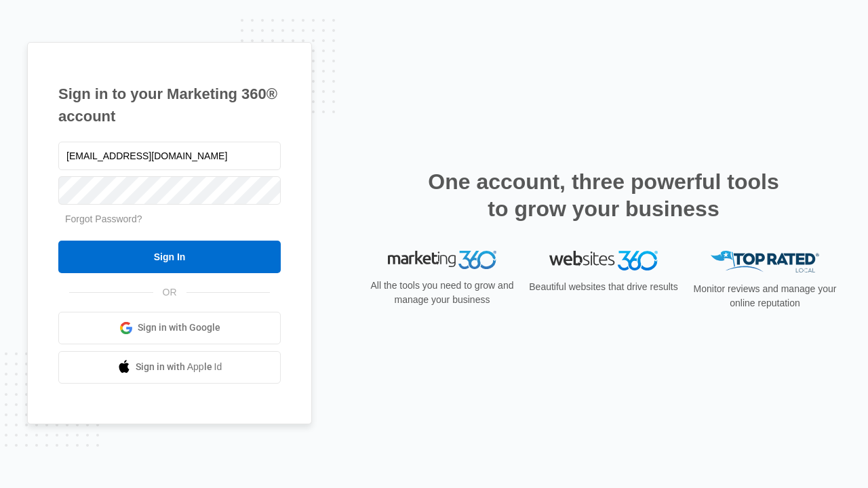  What do you see at coordinates (170, 105) in the screenshot?
I see `h1: Sign in to your Marketing 360® account` at bounding box center [170, 105].